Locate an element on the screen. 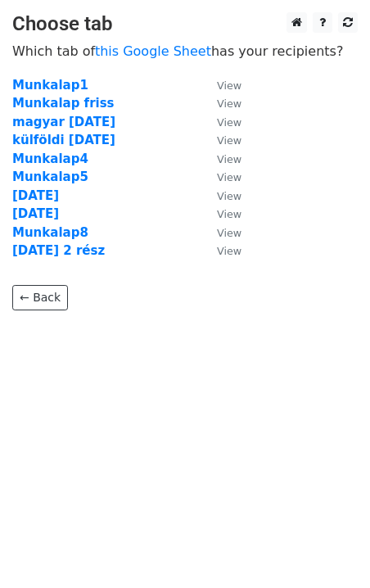  strong: Munkalap8 is located at coordinates (50, 232).